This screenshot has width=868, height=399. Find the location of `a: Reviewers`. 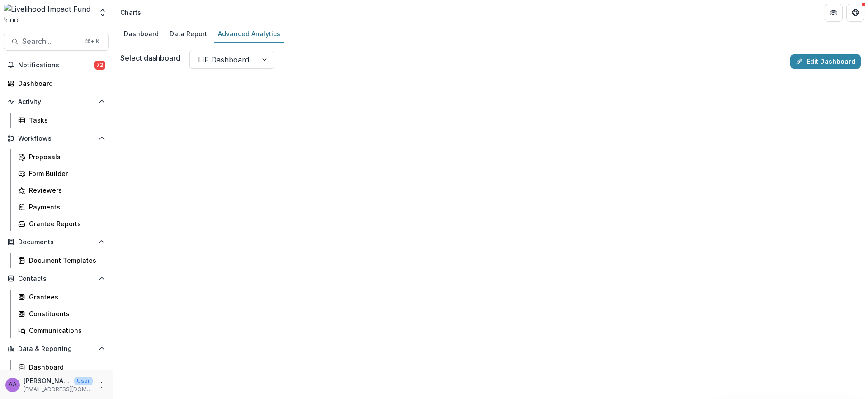

a: Reviewers is located at coordinates (62, 190).